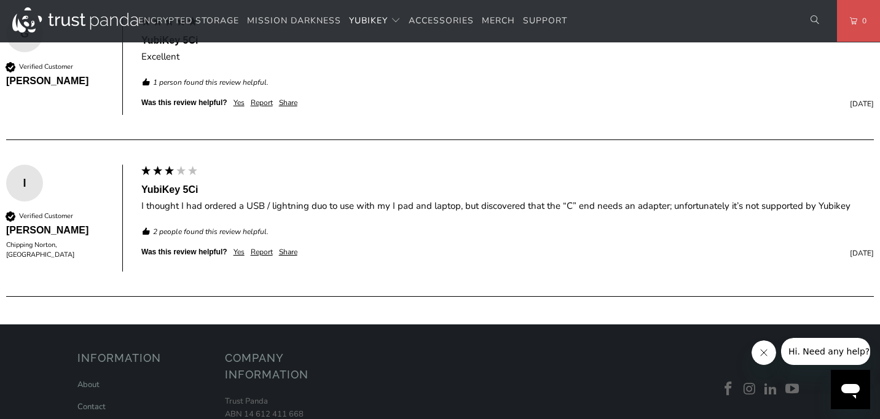  What do you see at coordinates (189, 21) in the screenshot?
I see `a: Encrypted Storage` at bounding box center [189, 21].